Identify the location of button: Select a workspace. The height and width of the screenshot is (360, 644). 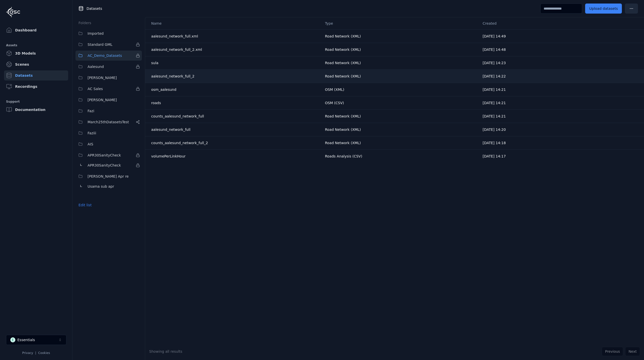
(36, 340).